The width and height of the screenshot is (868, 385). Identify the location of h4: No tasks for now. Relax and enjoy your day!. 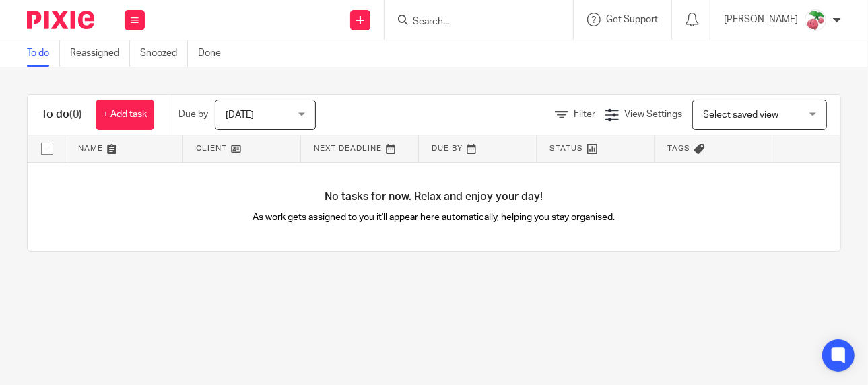
(434, 196).